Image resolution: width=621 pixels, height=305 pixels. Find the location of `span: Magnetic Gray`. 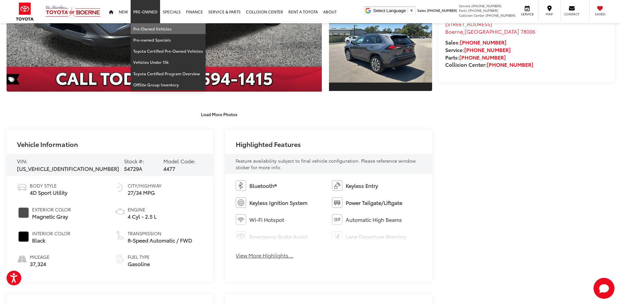

span: Magnetic Gray is located at coordinates (51, 217).